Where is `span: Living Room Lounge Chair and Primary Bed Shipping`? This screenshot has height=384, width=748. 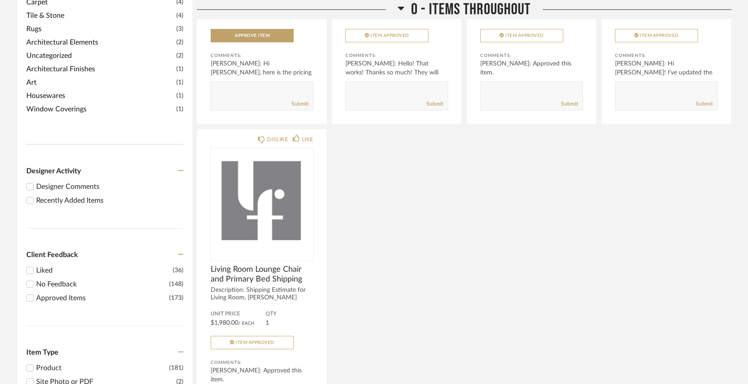
span: Living Room Lounge Chair and Primary Bed Shipping is located at coordinates (262, 275).